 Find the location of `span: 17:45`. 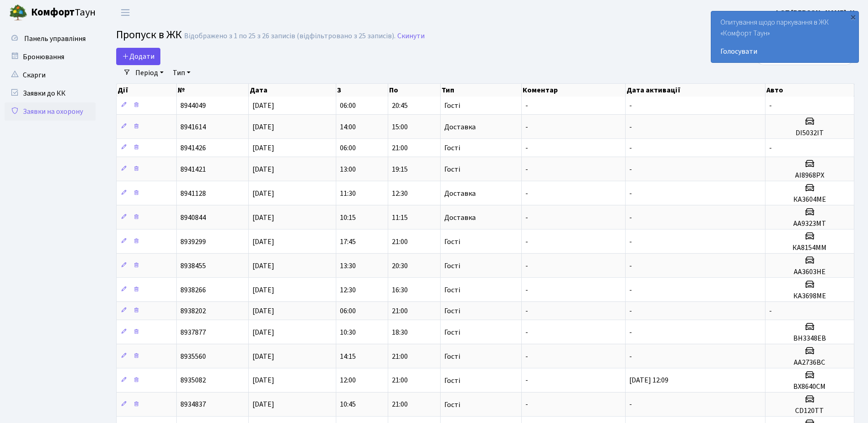

span: 17:45 is located at coordinates (348, 242).